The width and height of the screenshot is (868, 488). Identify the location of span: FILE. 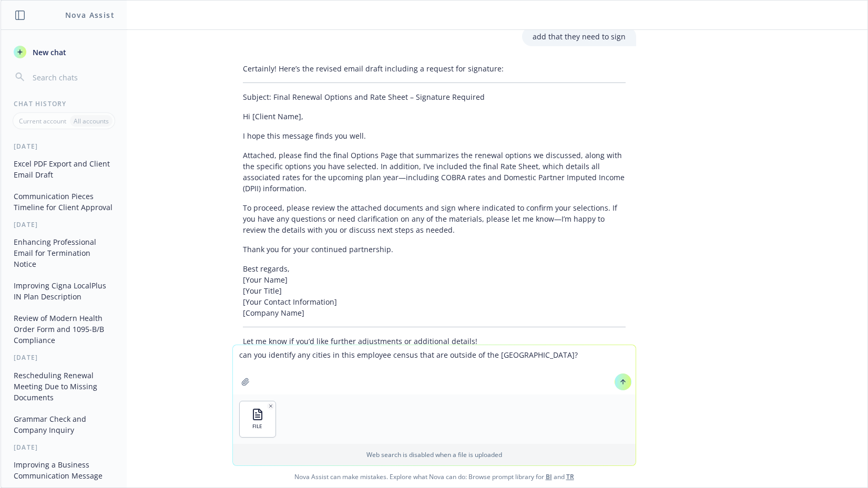
(257, 426).